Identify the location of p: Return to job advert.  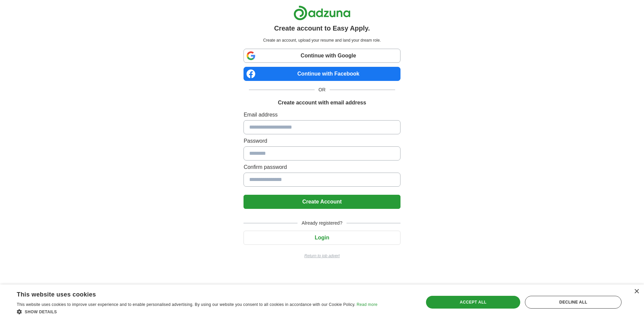
(322, 256).